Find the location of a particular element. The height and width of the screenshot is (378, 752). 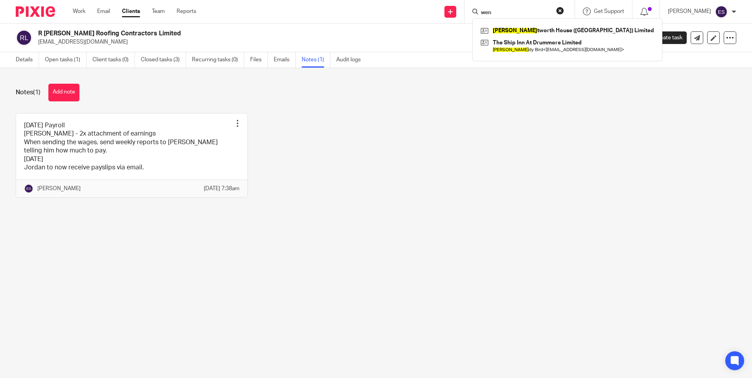

a: Files is located at coordinates (259, 60).